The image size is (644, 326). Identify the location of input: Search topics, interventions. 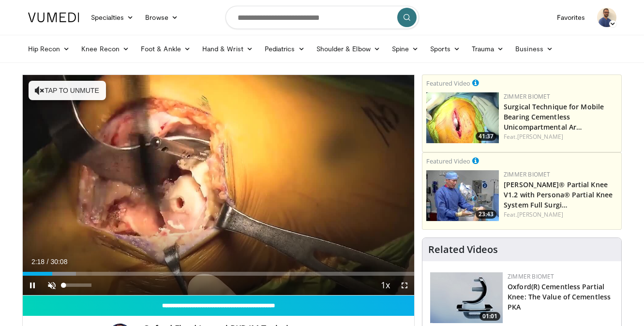
(322, 18).